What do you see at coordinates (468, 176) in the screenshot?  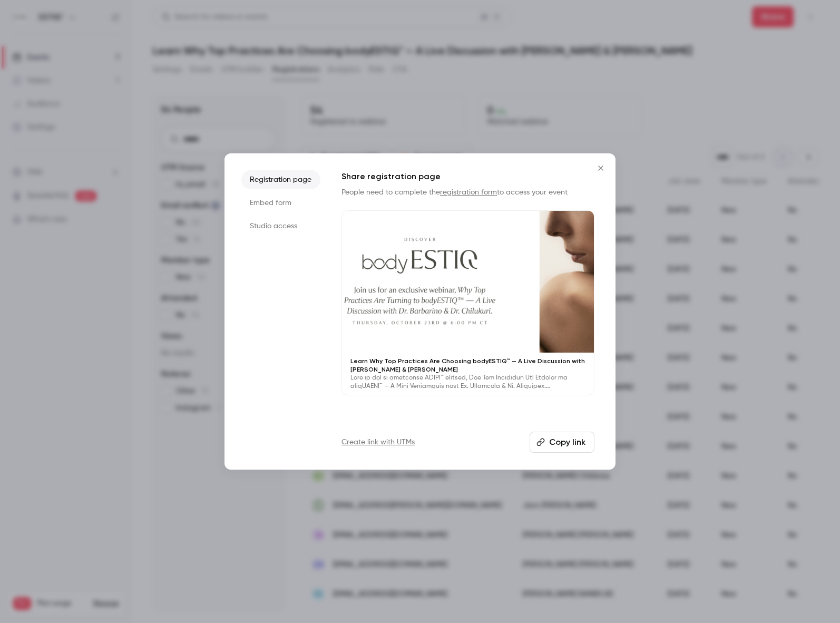 I see `h1: Share registration page` at bounding box center [468, 176].